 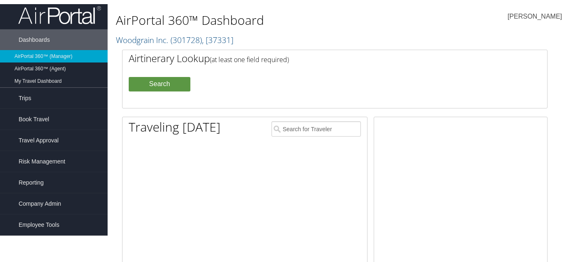 I want to click on span: Employee Tools, so click(x=39, y=225).